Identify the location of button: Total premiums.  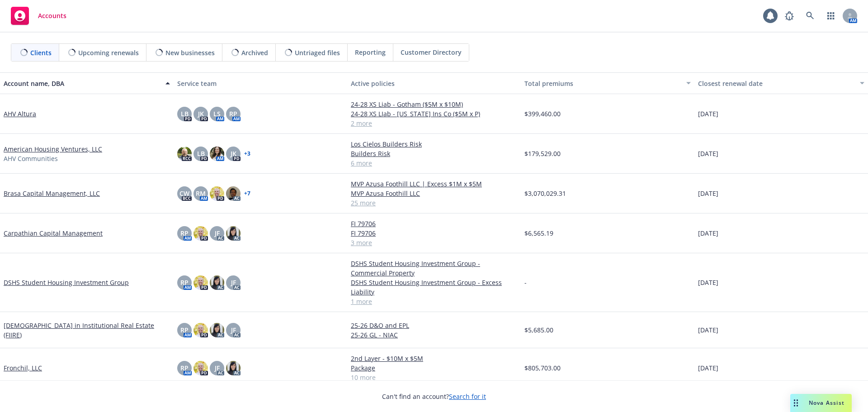
(608, 83).